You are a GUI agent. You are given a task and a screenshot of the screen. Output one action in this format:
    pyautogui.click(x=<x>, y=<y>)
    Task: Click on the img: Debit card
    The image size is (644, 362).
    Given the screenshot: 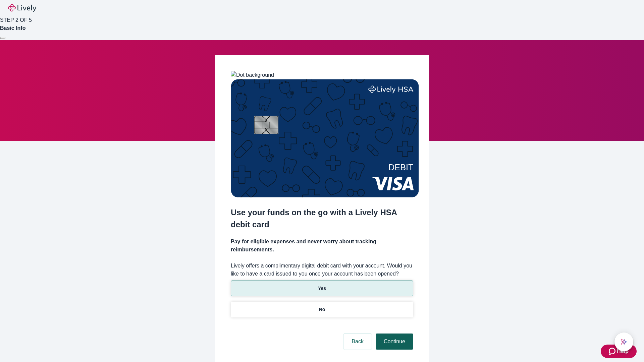 What is the action you would take?
    pyautogui.click(x=325, y=138)
    